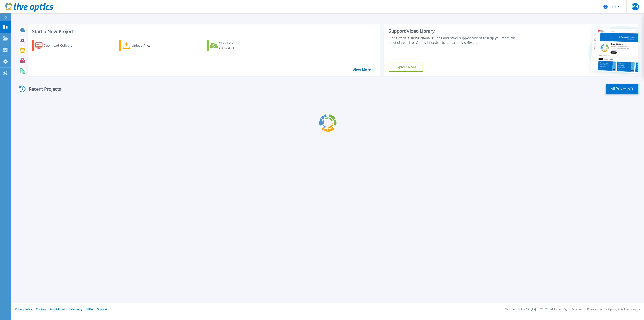 This screenshot has height=320, width=644. I want to click on div: Support Video Library, so click(455, 31).